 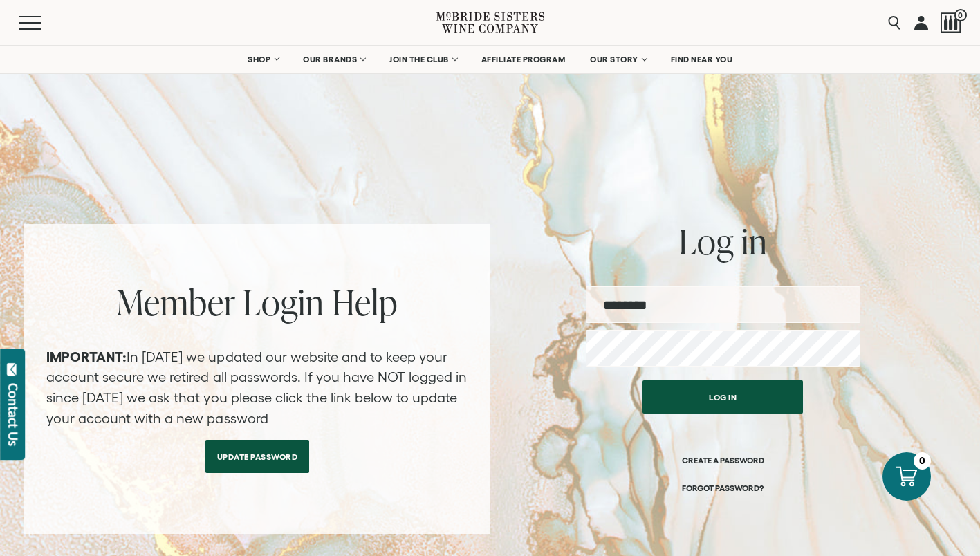 I want to click on div: 0, so click(x=922, y=461).